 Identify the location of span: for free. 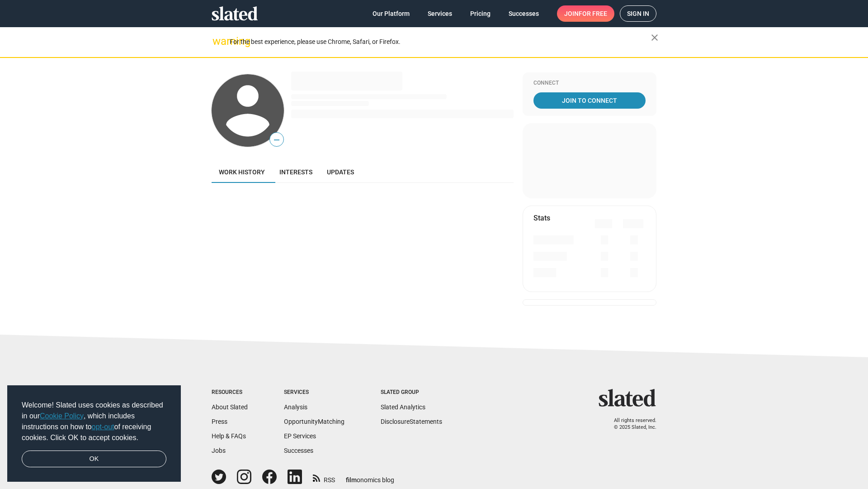
(593, 14).